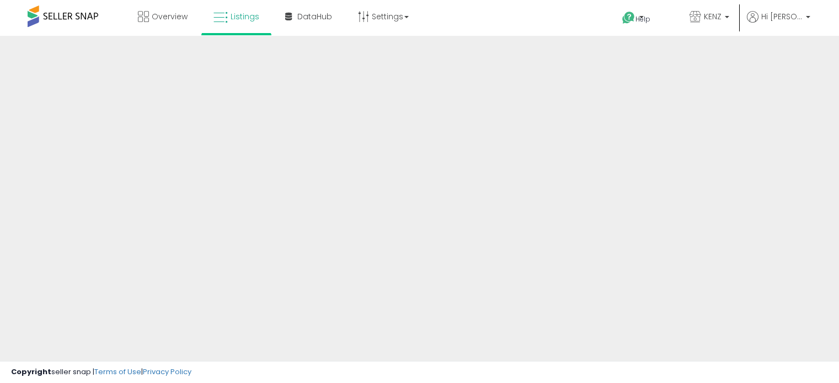 This screenshot has width=839, height=383. What do you see at coordinates (245, 17) in the screenshot?
I see `span: Listings` at bounding box center [245, 17].